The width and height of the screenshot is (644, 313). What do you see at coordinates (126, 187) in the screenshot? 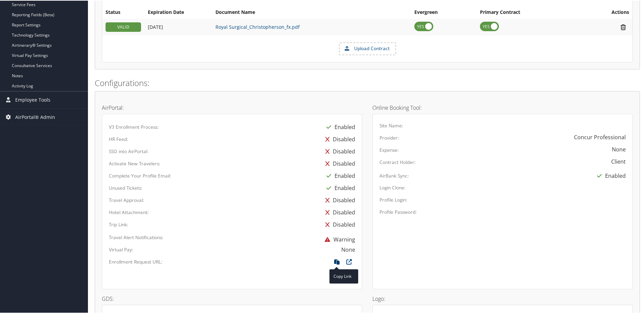
I see `label: Unused Tickets:` at bounding box center [126, 187].